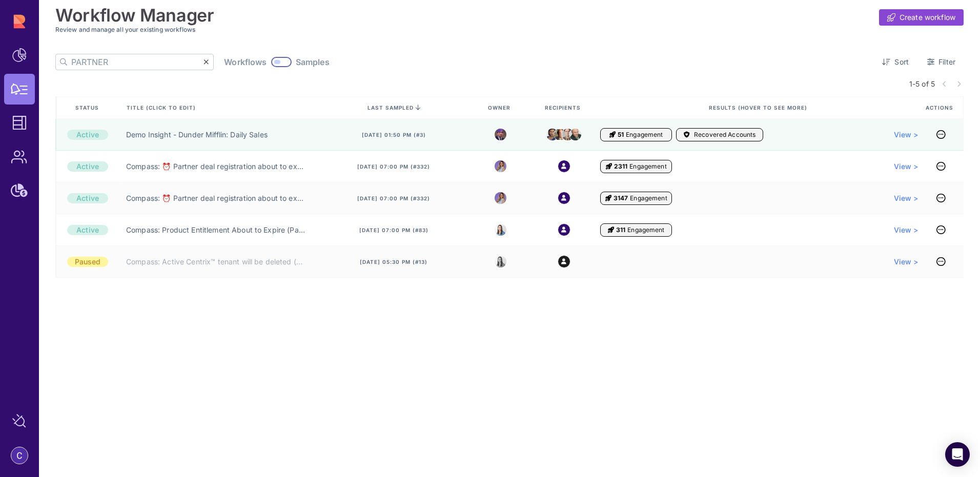  Describe the element at coordinates (922, 84) in the screenshot. I see `span: 1-5 of 5` at that location.